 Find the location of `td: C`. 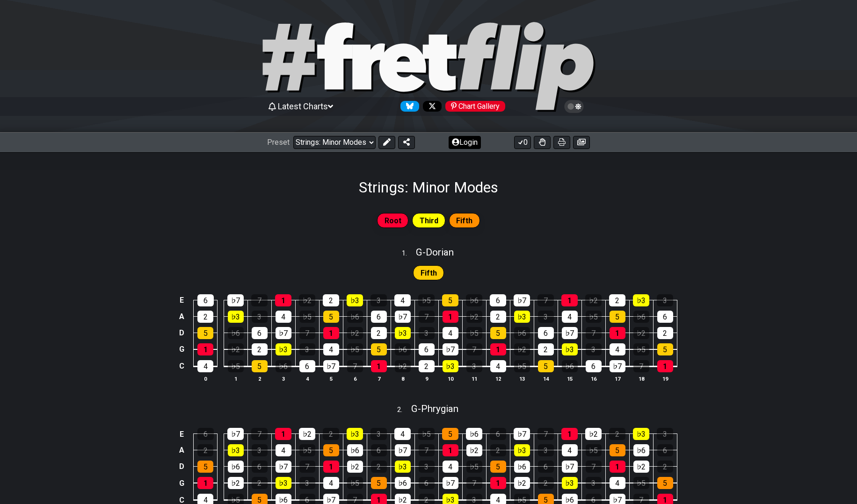

td: C is located at coordinates (181, 366).